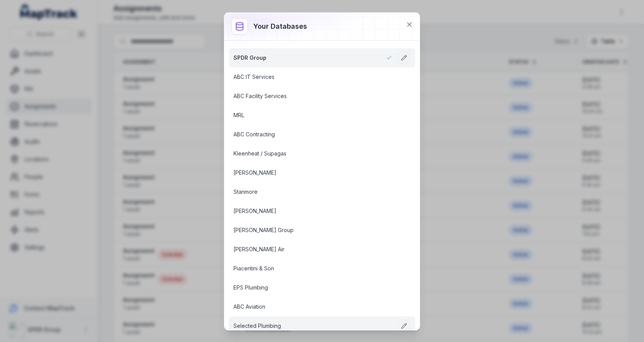 The height and width of the screenshot is (342, 644). I want to click on a: ABC Facility Services, so click(313, 96).